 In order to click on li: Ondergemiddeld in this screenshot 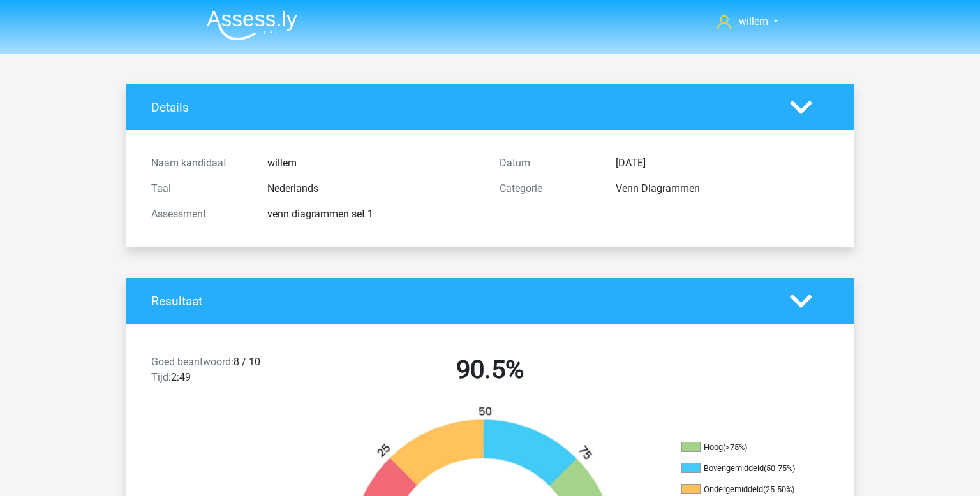, I will do `click(746, 490)`.